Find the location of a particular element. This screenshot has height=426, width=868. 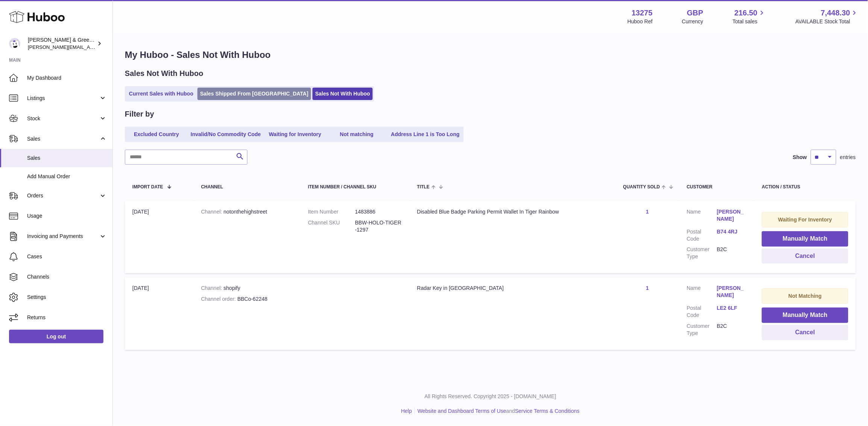

span: Stock is located at coordinates (63, 118).